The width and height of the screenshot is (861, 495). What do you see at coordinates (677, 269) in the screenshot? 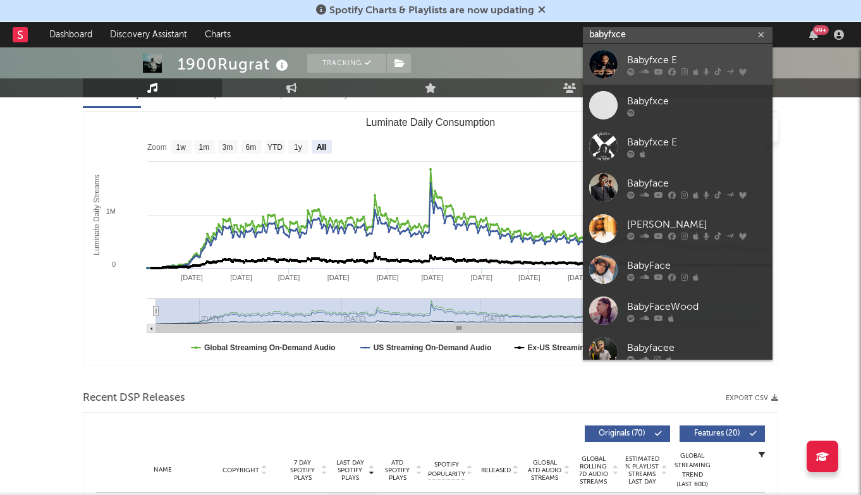
I see `a: BabyFace` at bounding box center [677, 269].